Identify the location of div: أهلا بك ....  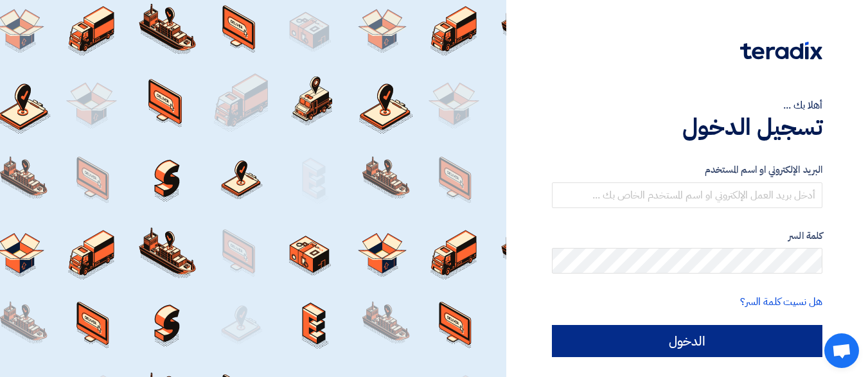
(687, 105).